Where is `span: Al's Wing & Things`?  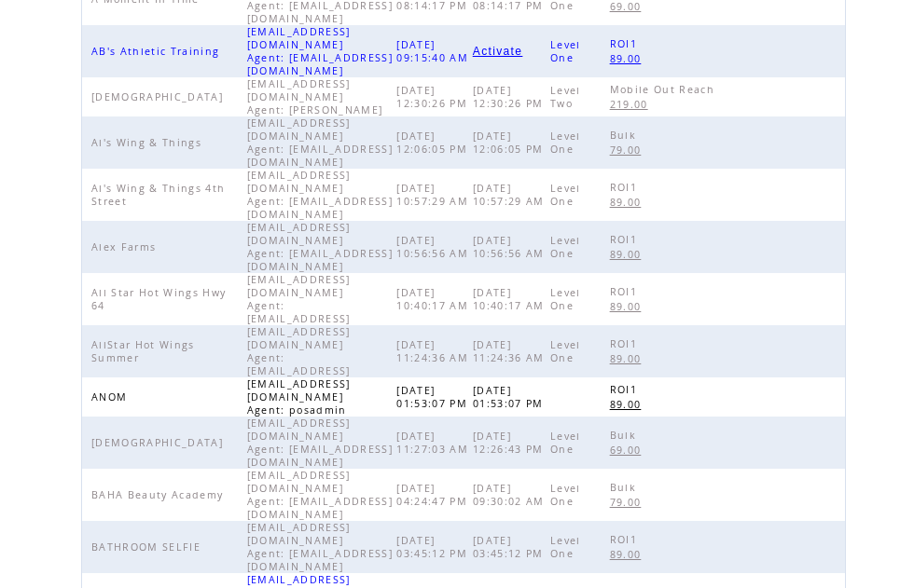 span: Al's Wing & Things is located at coordinates (149, 143).